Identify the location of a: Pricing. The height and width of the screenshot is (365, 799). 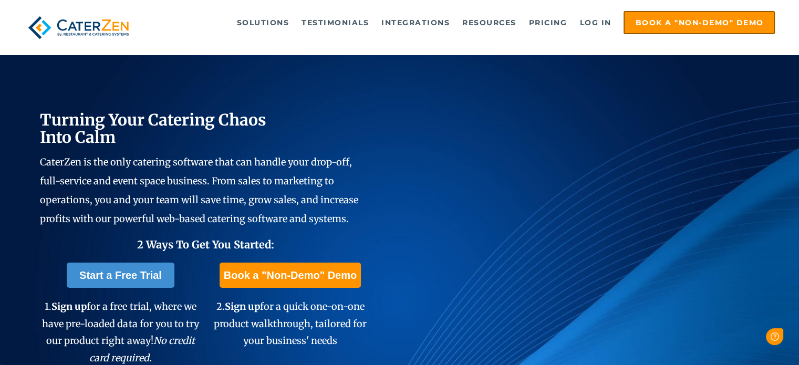
(548, 23).